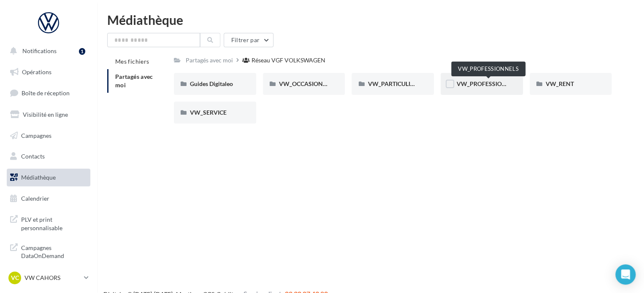 The image size is (644, 293). I want to click on span: VW_SERVICE, so click(208, 112).